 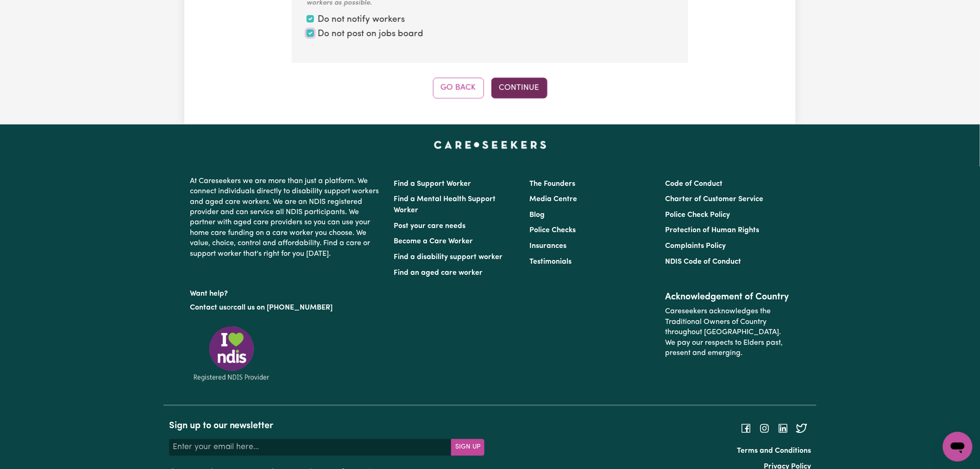 I want to click on a: Charter of Customer Service, so click(x=715, y=199).